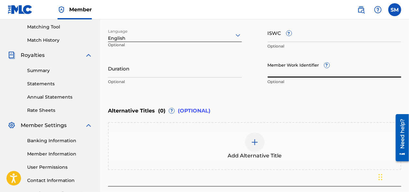  What do you see at coordinates (60, 110) in the screenshot?
I see `a: Rate Sheets` at bounding box center [60, 110].